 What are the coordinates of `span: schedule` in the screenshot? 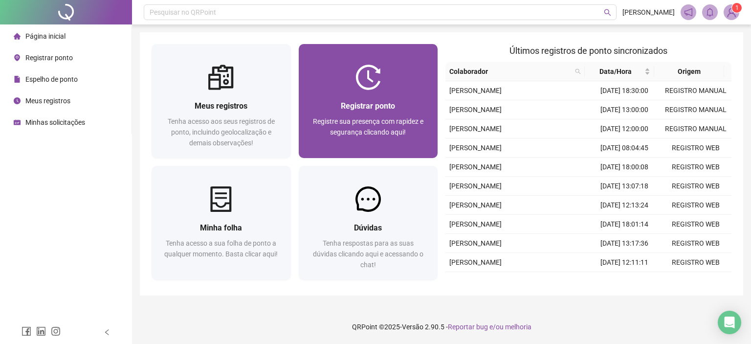 It's located at (17, 122).